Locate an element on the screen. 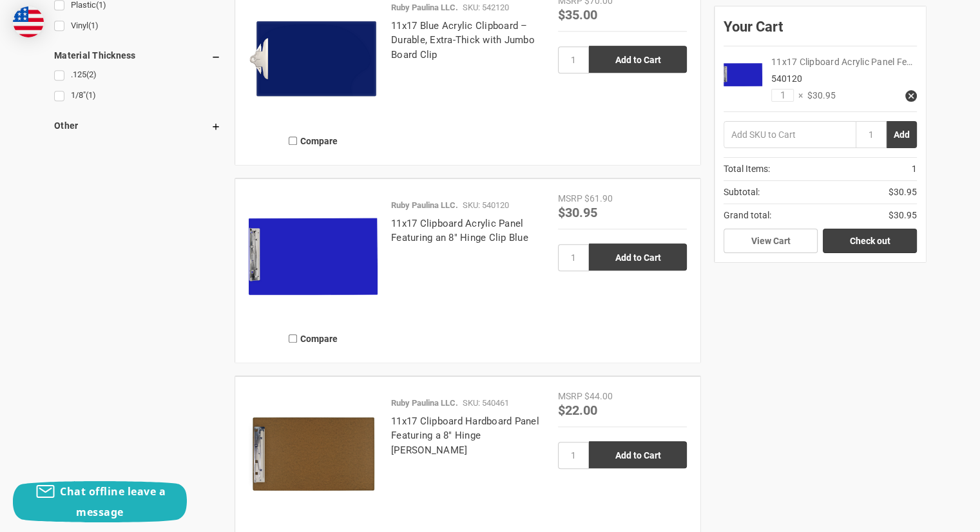  span: Total Items: is located at coordinates (746, 169).